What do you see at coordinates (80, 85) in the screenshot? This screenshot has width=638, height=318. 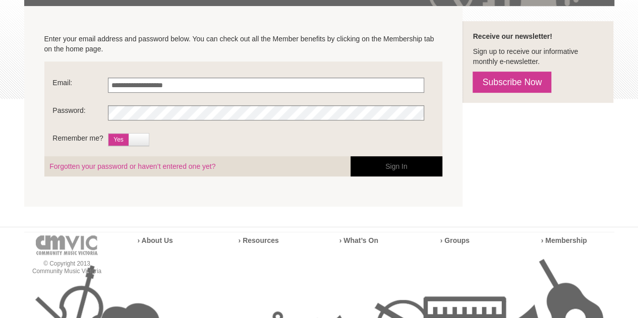 I see `label: Email:` at bounding box center [80, 85].